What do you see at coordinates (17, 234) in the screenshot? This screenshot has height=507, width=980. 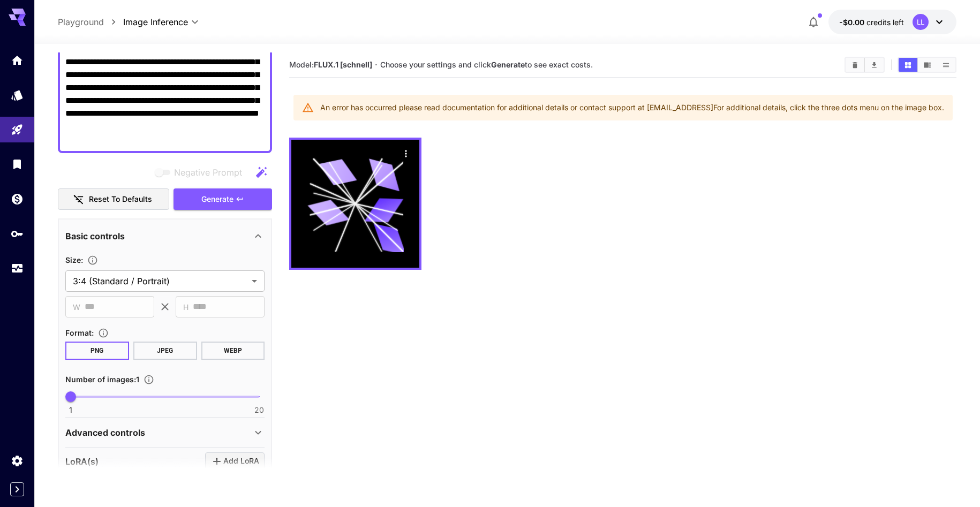 I see `div: API Keys` at bounding box center [17, 234].